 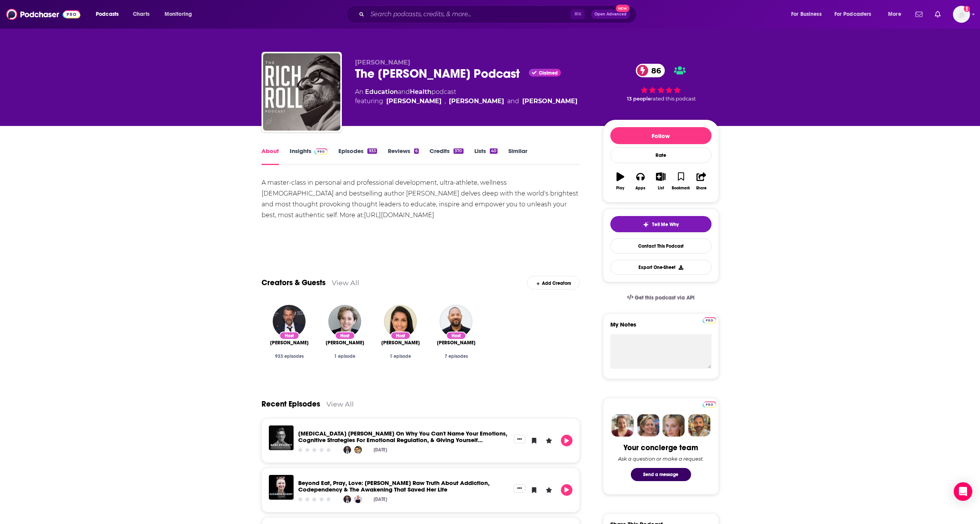 What do you see at coordinates (458, 151) in the screenshot?
I see `div: 370` at bounding box center [458, 151].